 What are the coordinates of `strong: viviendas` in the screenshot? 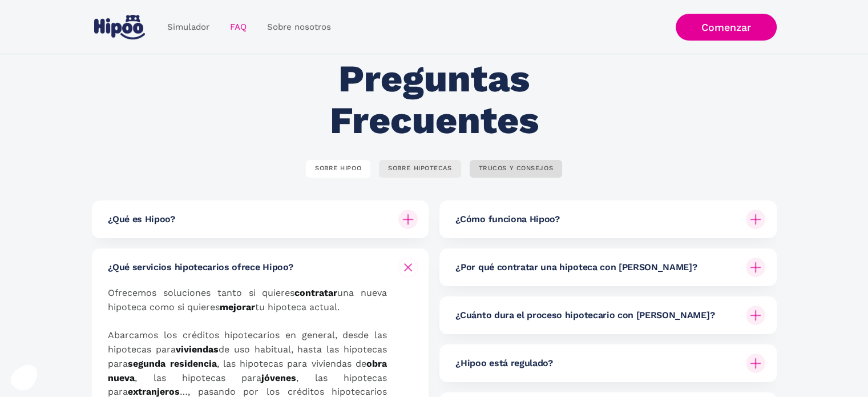 It's located at (197, 349).